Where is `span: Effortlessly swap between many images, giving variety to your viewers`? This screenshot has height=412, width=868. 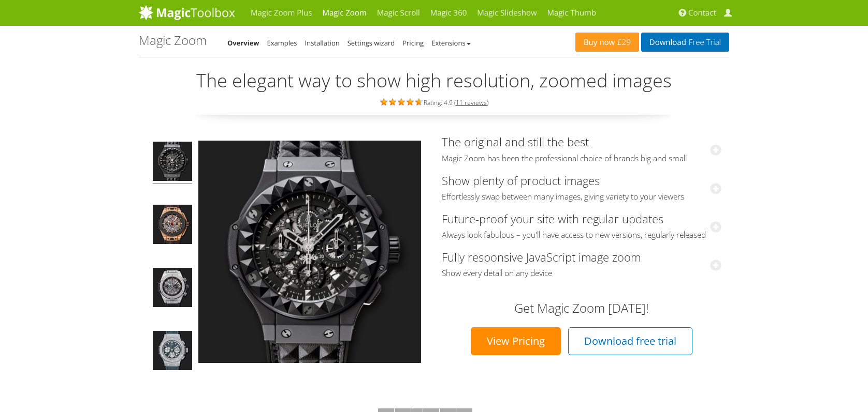
span: Effortlessly swap between many images, giving variety to your viewers is located at coordinates (581, 197).